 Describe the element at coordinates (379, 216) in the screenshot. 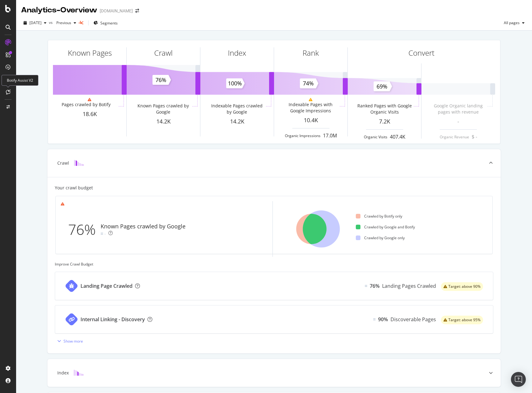

I see `div: Crawled by Botify only` at that location.